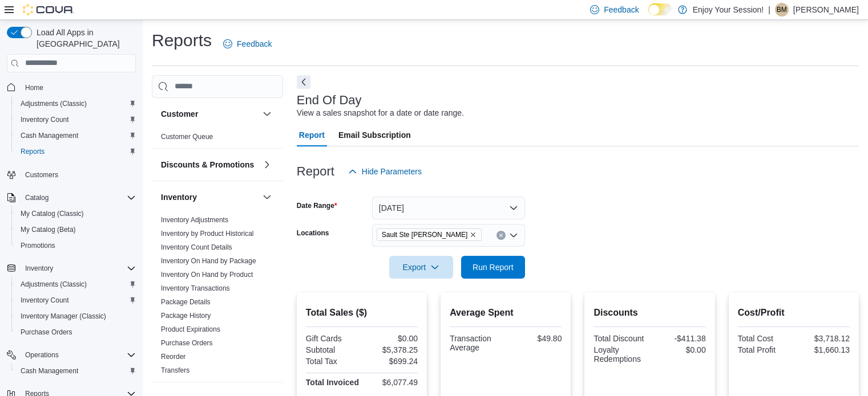 This screenshot has height=396, width=868. Describe the element at coordinates (71, 87) in the screenshot. I see `button: Home` at that location.